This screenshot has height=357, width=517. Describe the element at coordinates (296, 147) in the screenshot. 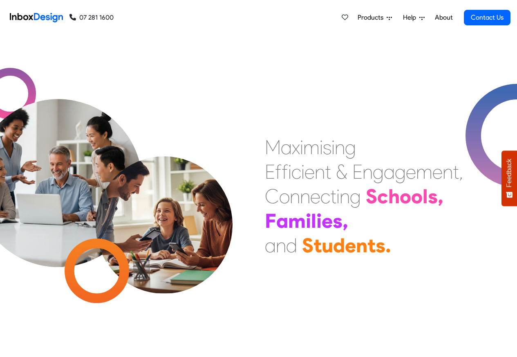

I see `div: x` at that location.